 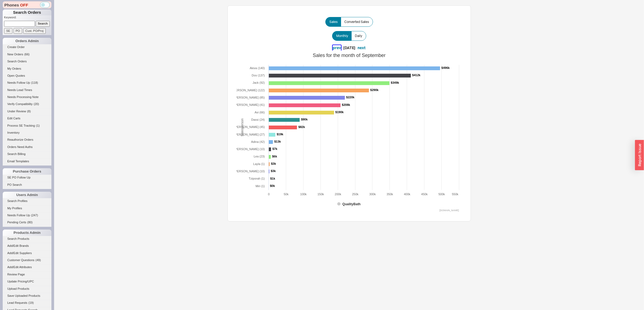 What do you see at coordinates (374, 90) in the screenshot?
I see `tspan: $290k` at bounding box center [374, 90].